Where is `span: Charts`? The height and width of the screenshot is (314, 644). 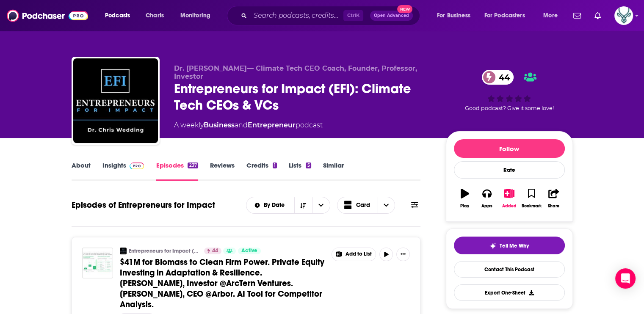 span: Charts is located at coordinates (154, 16).